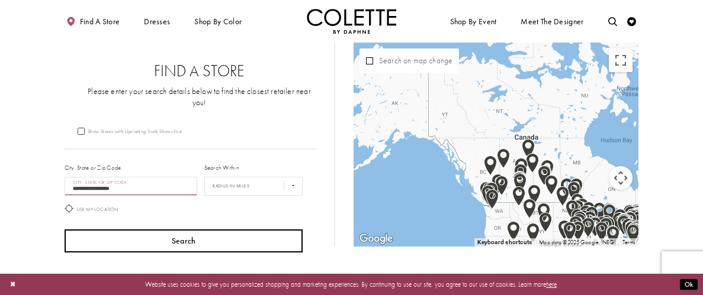 This screenshot has height=295, width=703. Describe the element at coordinates (351, 285) in the screenshot. I see `p: Website uses cookies to give you personalized shopping and marketing experiences. By continuing t...` at that location.